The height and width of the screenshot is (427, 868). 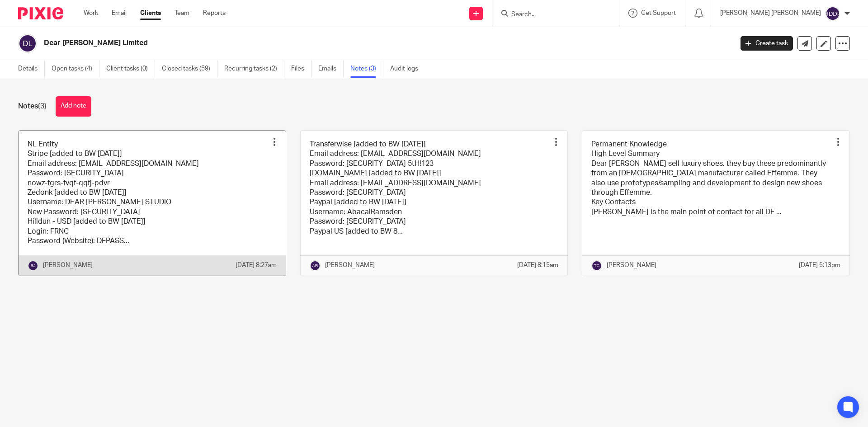 What do you see at coordinates (301, 69) in the screenshot?
I see `a: Files` at bounding box center [301, 69].